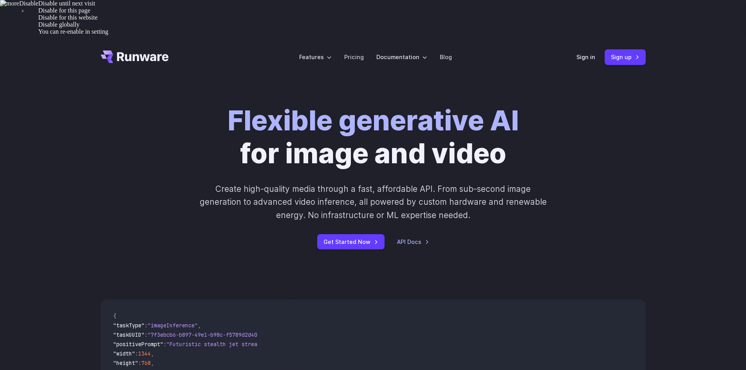  Describe the element at coordinates (351, 242) in the screenshot. I see `a: Get Started Now` at that location.